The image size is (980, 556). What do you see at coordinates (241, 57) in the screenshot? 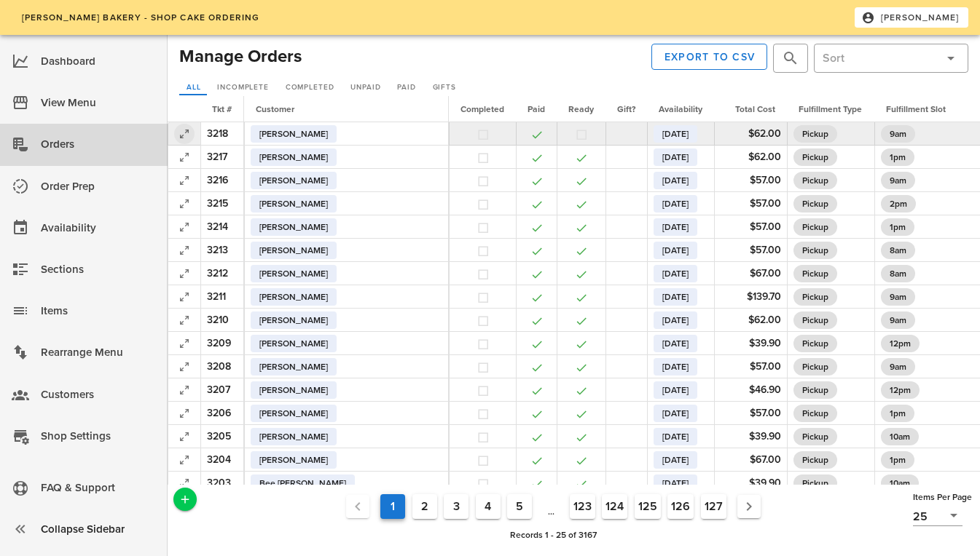
I see `h2: Manage Orders` at bounding box center [241, 57].